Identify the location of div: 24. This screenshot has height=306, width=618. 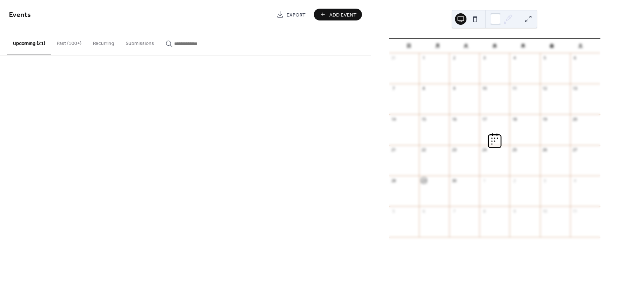
(484, 150).